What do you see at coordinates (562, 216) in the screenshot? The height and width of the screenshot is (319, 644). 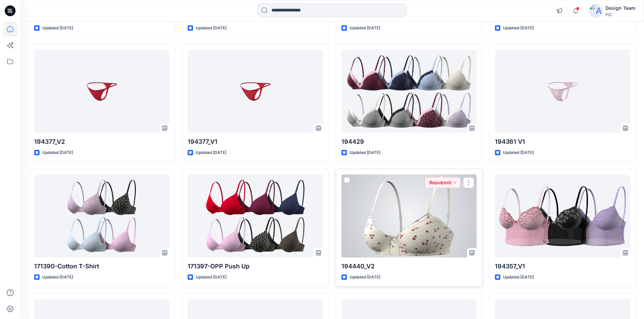 I see `a: 194357_V1` at bounding box center [562, 216].